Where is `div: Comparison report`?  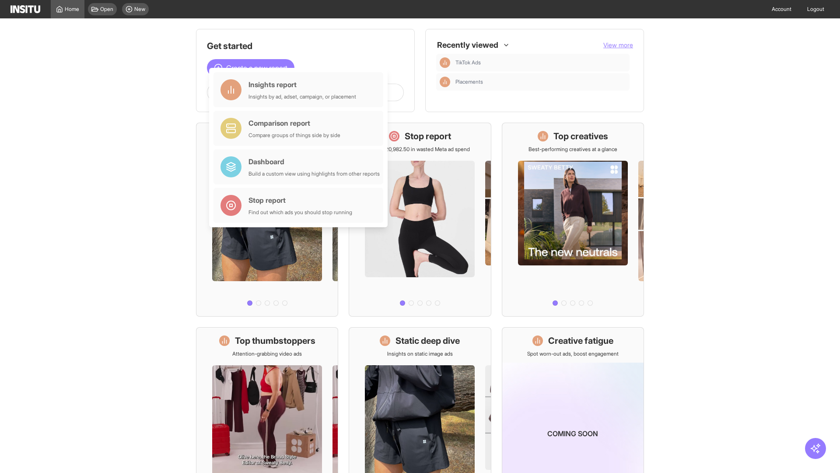 div: Comparison report is located at coordinates (294, 123).